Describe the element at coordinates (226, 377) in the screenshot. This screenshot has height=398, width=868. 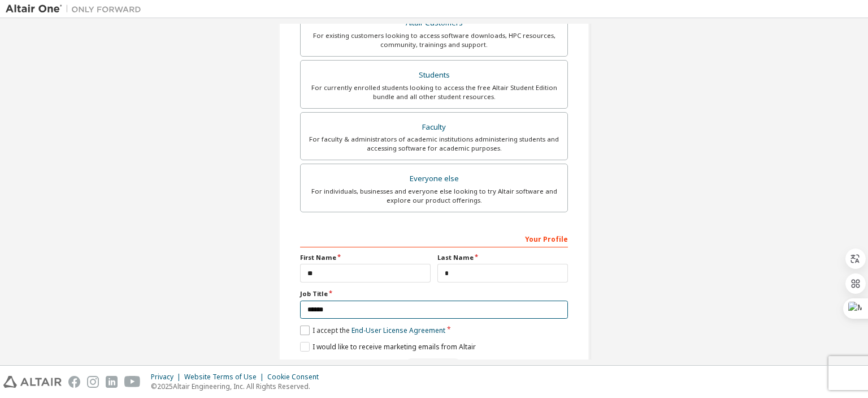
I see `div: Website Terms of Use` at that location.